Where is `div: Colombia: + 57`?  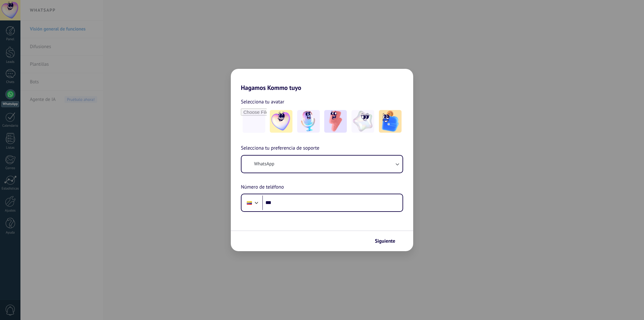 div: Colombia: + 57 is located at coordinates (249, 203).